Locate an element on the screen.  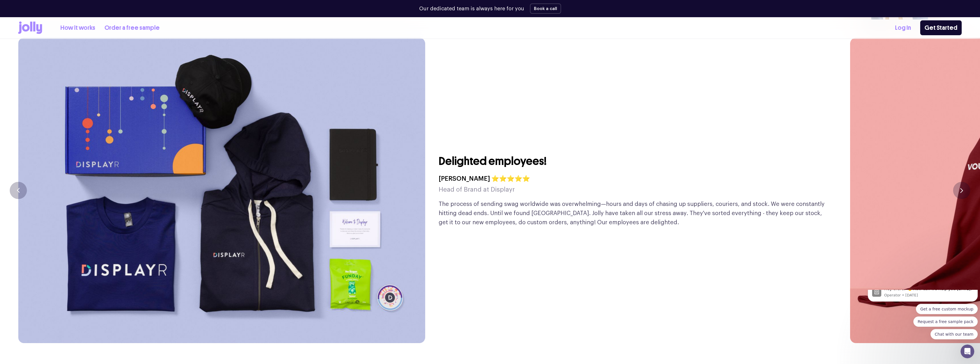
button: Quick reply: Get a free custom mockup is located at coordinates (81, 19).